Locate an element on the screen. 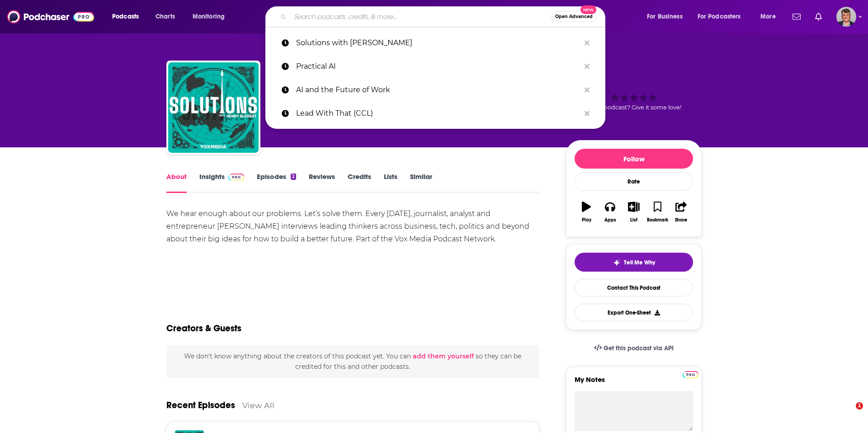 The width and height of the screenshot is (868, 433). span: New is located at coordinates (589, 10).